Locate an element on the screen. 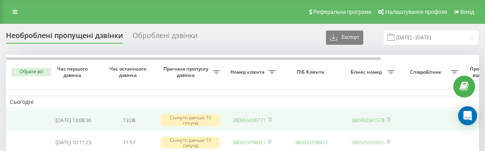 Image resolution: width=485 pixels, height=151 pixels. span: Причина пропуску дзвінка is located at coordinates (187, 72).